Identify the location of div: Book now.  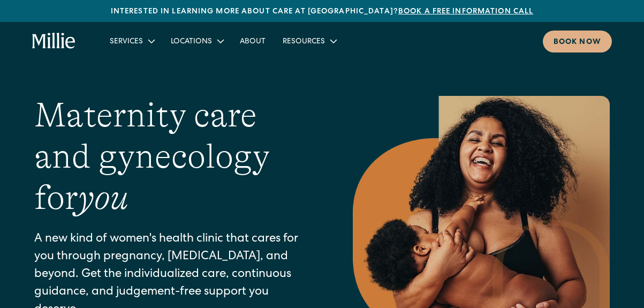
(577, 42).